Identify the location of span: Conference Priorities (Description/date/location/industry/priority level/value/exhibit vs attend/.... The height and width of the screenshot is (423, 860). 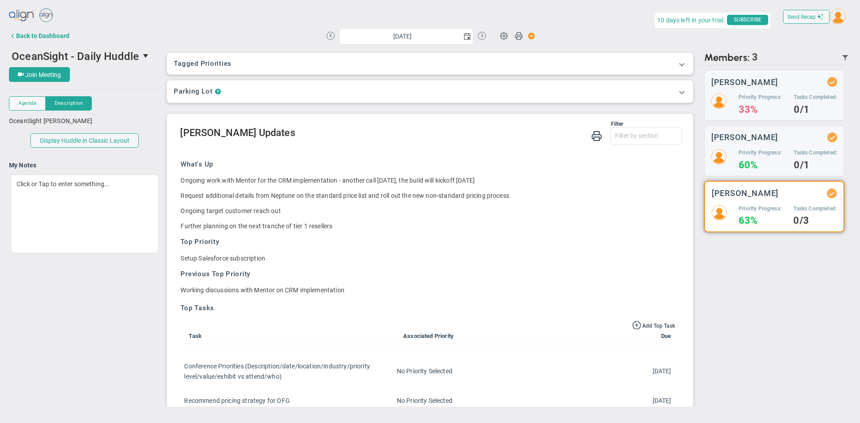
(277, 371).